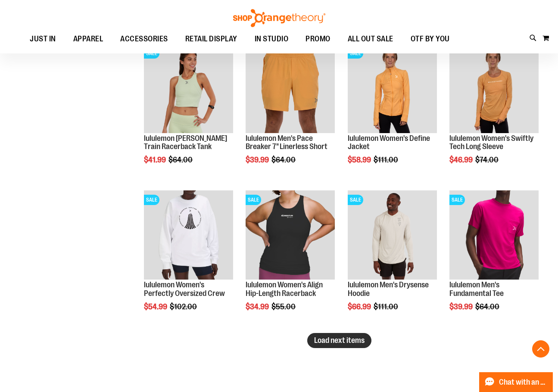  What do you see at coordinates (258, 306) in the screenshot?
I see `span: $34.99` at bounding box center [258, 306].